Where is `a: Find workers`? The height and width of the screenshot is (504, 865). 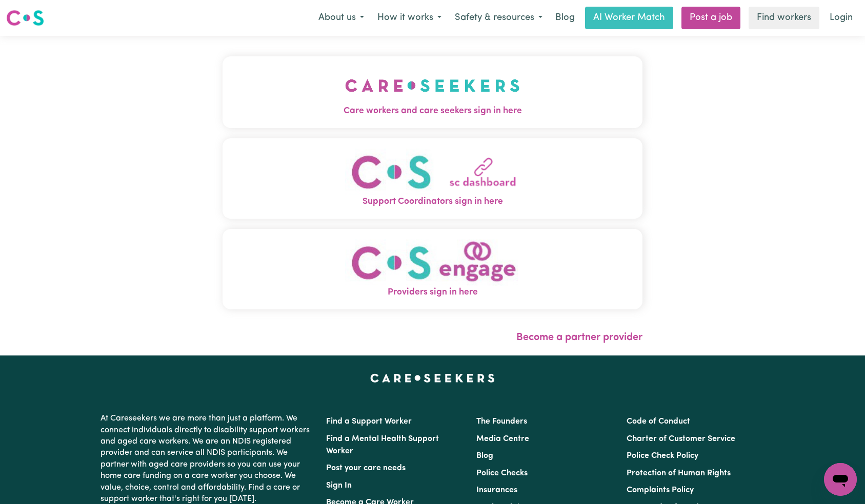
a: Find workers is located at coordinates (784, 18).